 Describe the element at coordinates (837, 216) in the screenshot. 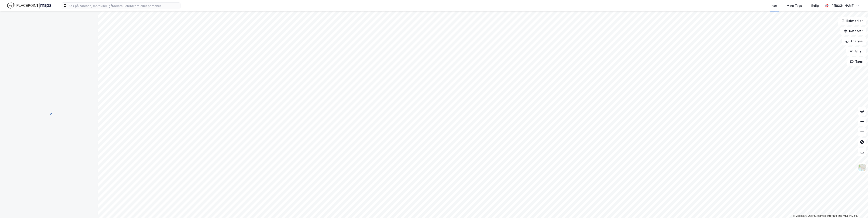

I see `a: Improve this map` at that location.